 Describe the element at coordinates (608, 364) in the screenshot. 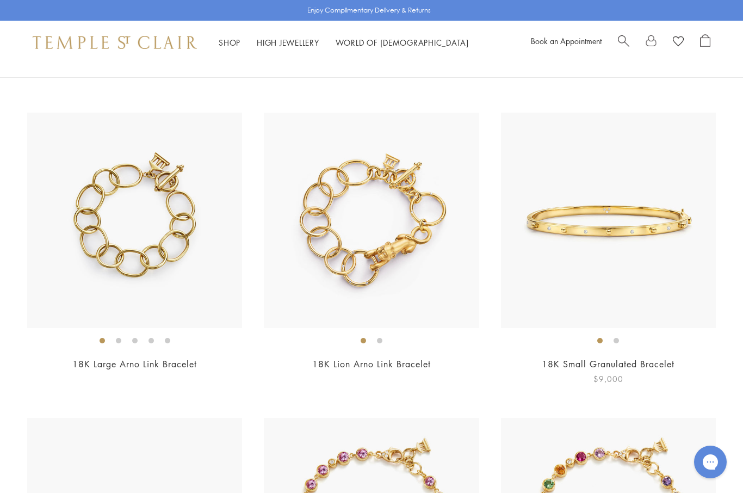

I see `a: 18K Small Granulated Bracelet` at that location.